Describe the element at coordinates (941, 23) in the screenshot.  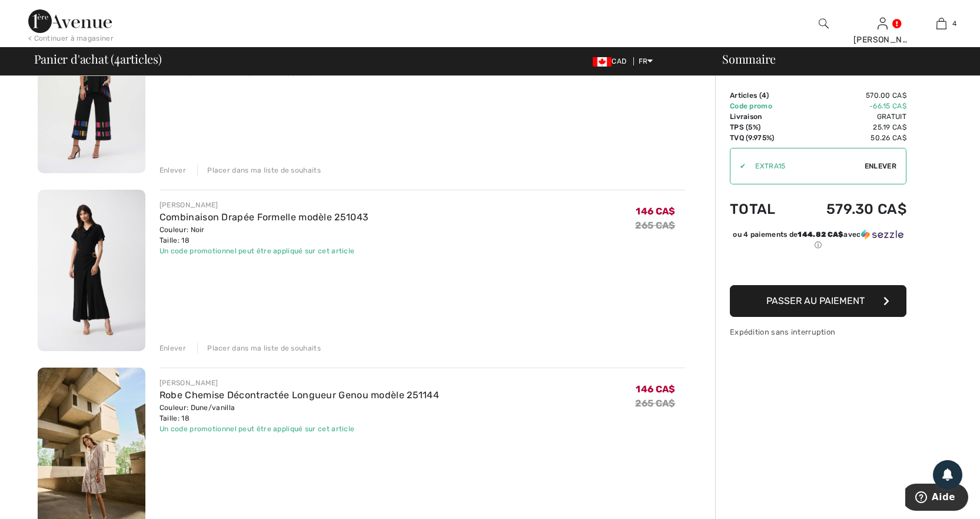
I see `a: 4` at that location.